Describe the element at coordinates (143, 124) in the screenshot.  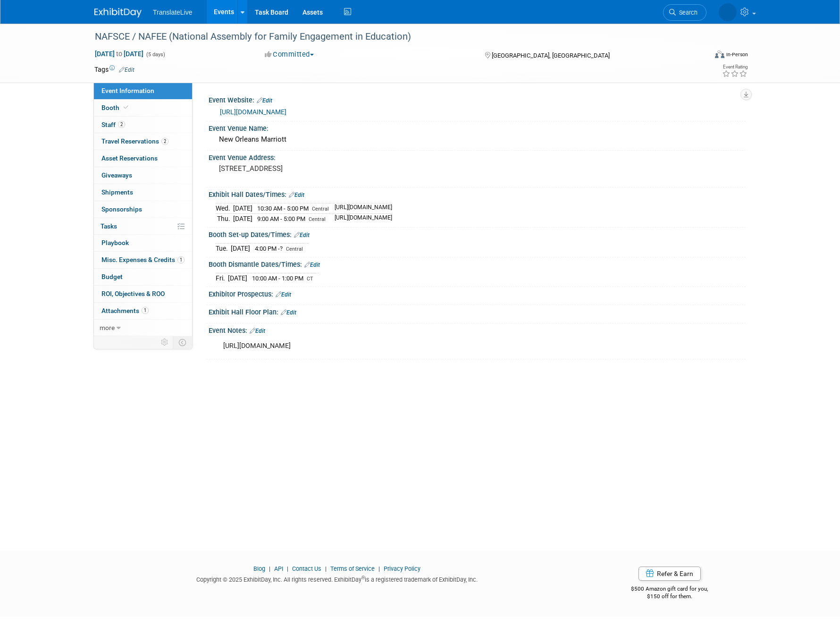
I see `a: Staff2` at that location.